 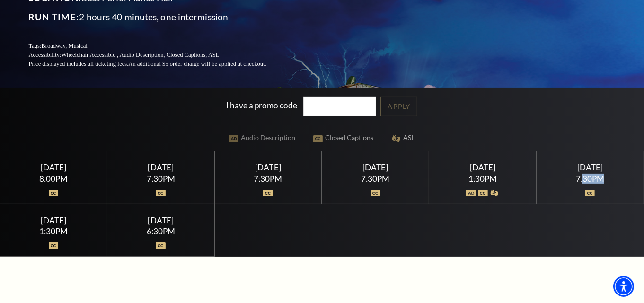 I want to click on div: 8:00PM, so click(x=53, y=179).